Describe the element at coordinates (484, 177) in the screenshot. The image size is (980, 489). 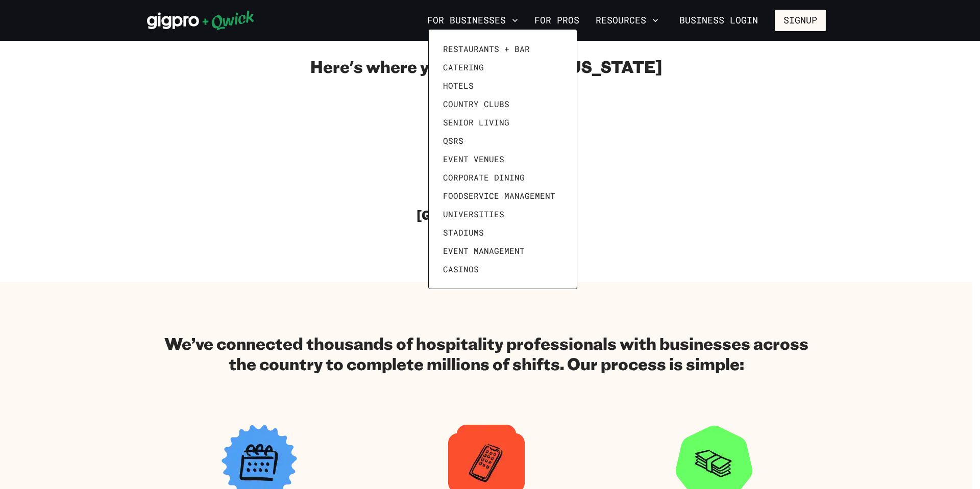
I see `span: Corporate Dining` at that location.